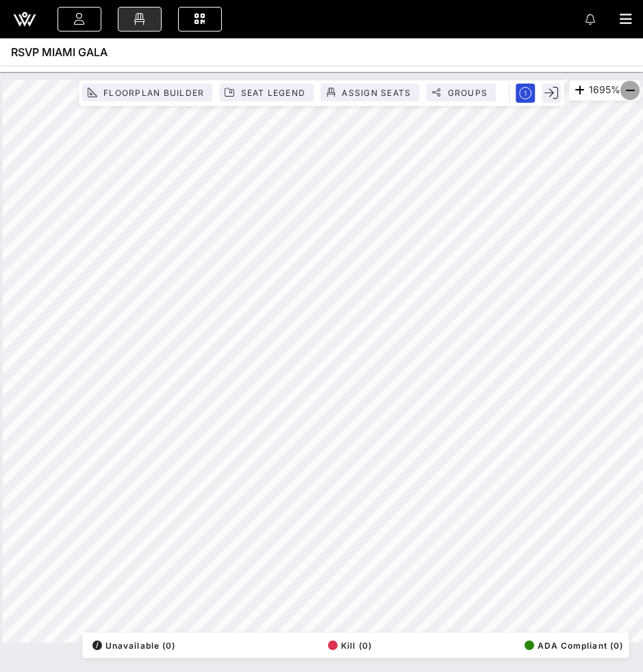  What do you see at coordinates (574, 645) in the screenshot?
I see `span: ADA Compliant (0)` at bounding box center [574, 645].